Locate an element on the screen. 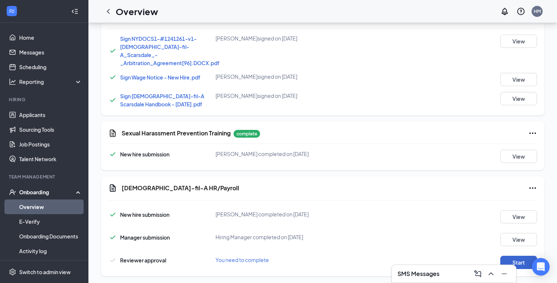 The width and height of the screenshot is (557, 283). h3: SMS Messages is located at coordinates (418, 274).